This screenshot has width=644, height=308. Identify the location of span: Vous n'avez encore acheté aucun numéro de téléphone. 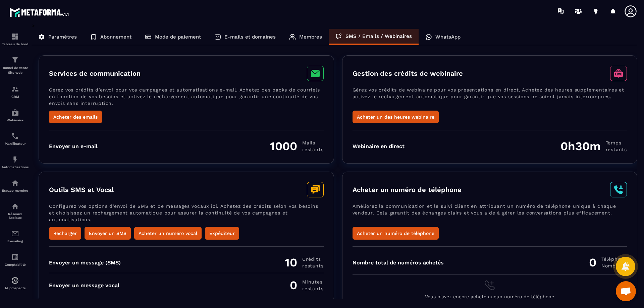
(489, 297).